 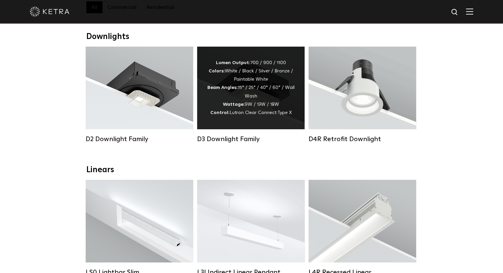 What do you see at coordinates (252, 170) in the screenshot?
I see `div: Linears` at bounding box center [252, 170].